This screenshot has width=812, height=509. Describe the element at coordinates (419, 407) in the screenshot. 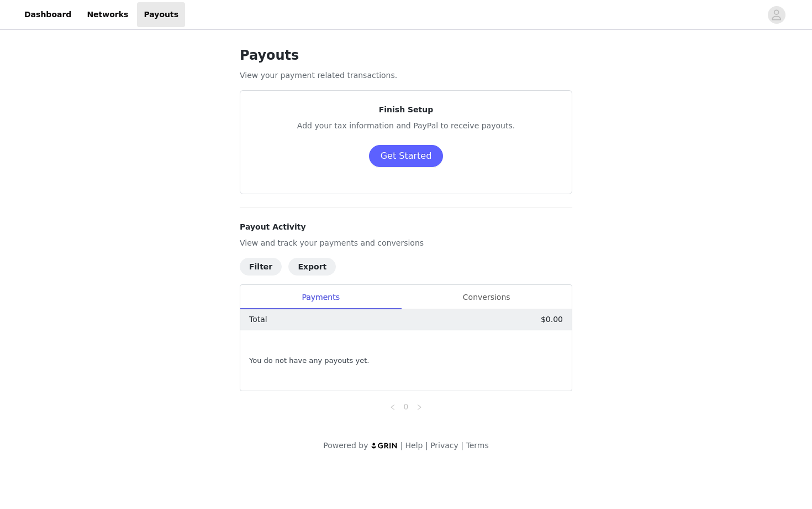

I see `li: Next Page` at that location.